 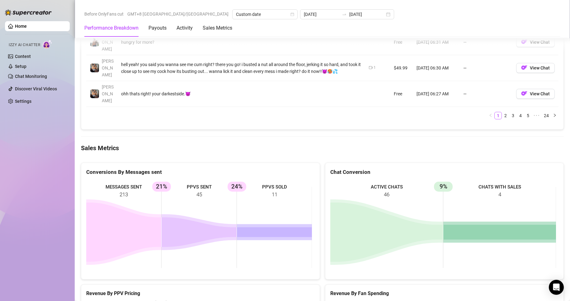 What do you see at coordinates (21, 26) in the screenshot?
I see `a: Home` at bounding box center [21, 26].